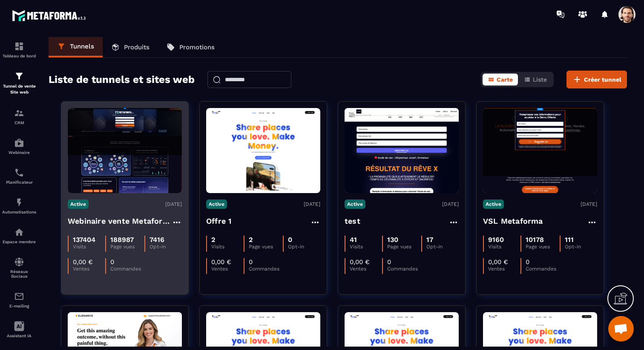 Image resolution: width=644 pixels, height=350 pixels. I want to click on p: Assistant IA, so click(19, 336).